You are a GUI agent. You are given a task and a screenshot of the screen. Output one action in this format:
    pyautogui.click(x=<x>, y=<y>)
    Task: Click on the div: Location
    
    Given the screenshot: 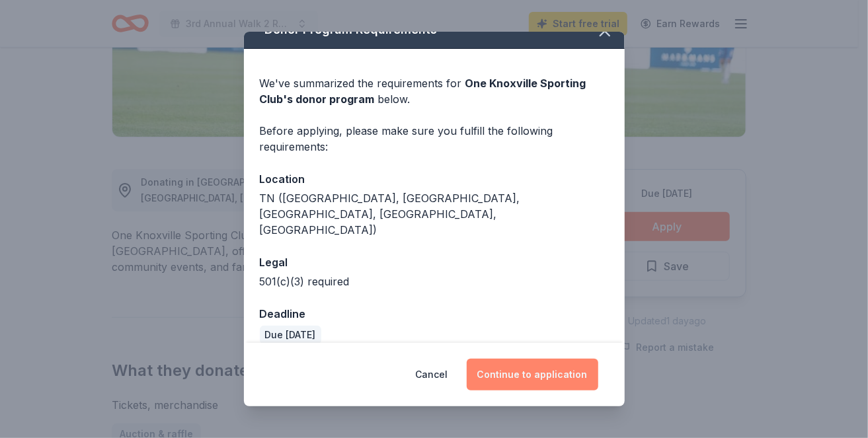 What is the action you would take?
    pyautogui.click(x=434, y=179)
    